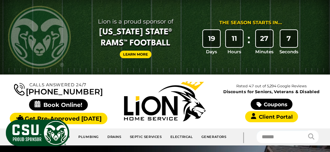 Image resolution: width=330 pixels, height=152 pixels. What do you see at coordinates (114, 136) in the screenshot?
I see `a: Drains` at bounding box center [114, 136].